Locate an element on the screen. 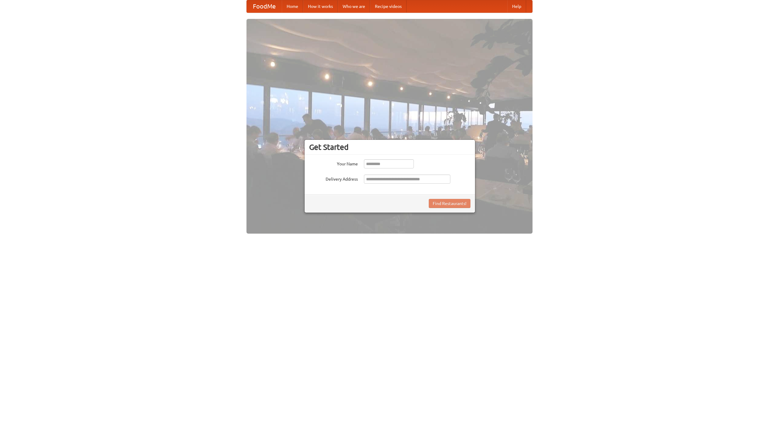 The image size is (779, 431). h3: Get Started is located at coordinates (390, 147).